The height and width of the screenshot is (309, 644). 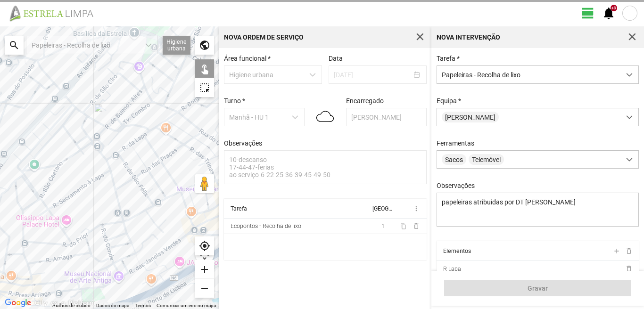 What do you see at coordinates (247, 59) in the screenshot?
I see `label: Área funcional *` at bounding box center [247, 59].